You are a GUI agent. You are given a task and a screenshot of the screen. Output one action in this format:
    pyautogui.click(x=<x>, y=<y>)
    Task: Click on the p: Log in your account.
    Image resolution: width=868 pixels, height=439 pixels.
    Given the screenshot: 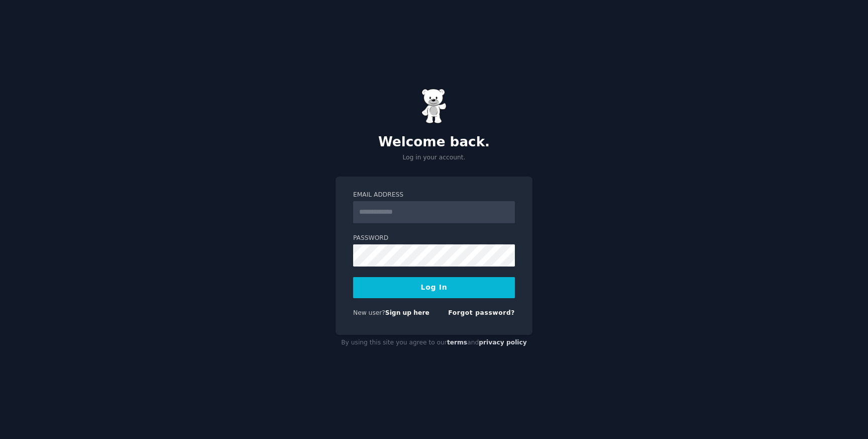 What is the action you would take?
    pyautogui.click(x=434, y=158)
    